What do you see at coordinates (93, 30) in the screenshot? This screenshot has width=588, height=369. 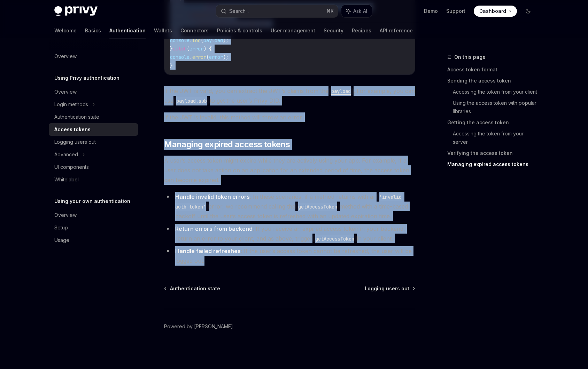 I see `a: Basics` at bounding box center [93, 30].